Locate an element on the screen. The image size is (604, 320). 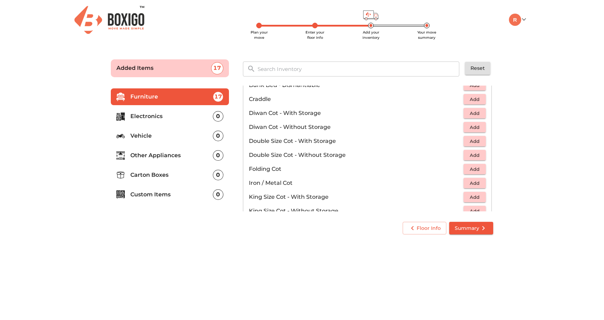
span: Plan your move is located at coordinates (259, 35).